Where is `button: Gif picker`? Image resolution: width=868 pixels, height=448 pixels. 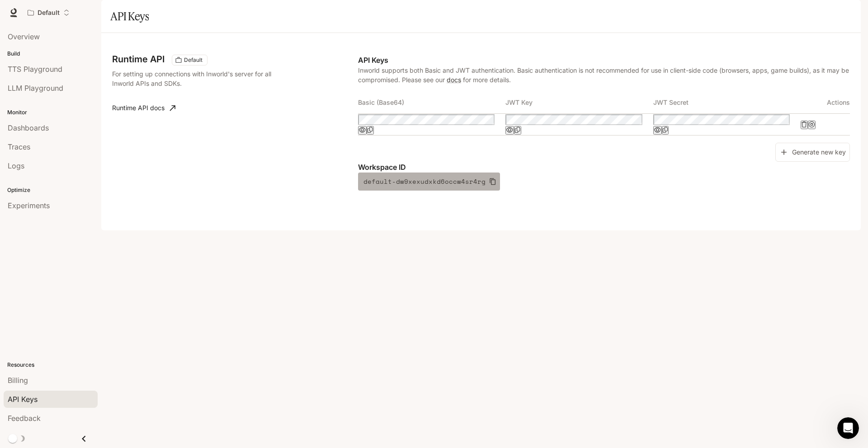 button: Gif picker is located at coordinates (46, 291).